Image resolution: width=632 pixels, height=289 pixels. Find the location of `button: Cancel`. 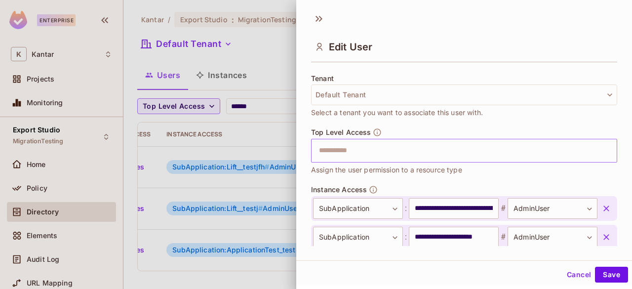

button: Cancel is located at coordinates (579, 274).